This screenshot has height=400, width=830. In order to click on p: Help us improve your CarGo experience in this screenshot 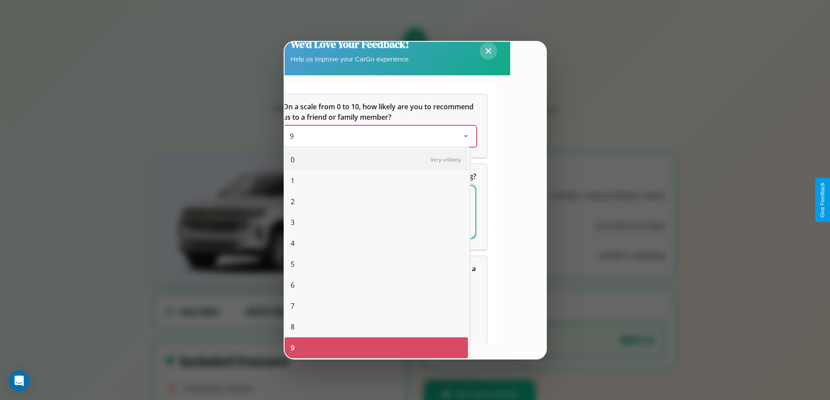, I will do `click(350, 59)`.